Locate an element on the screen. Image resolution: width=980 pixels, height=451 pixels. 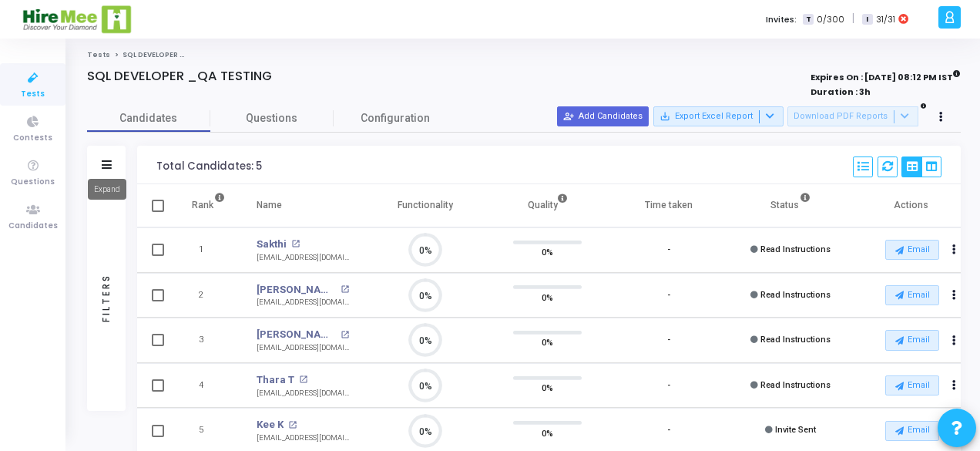
span: I is located at coordinates (867, 20).